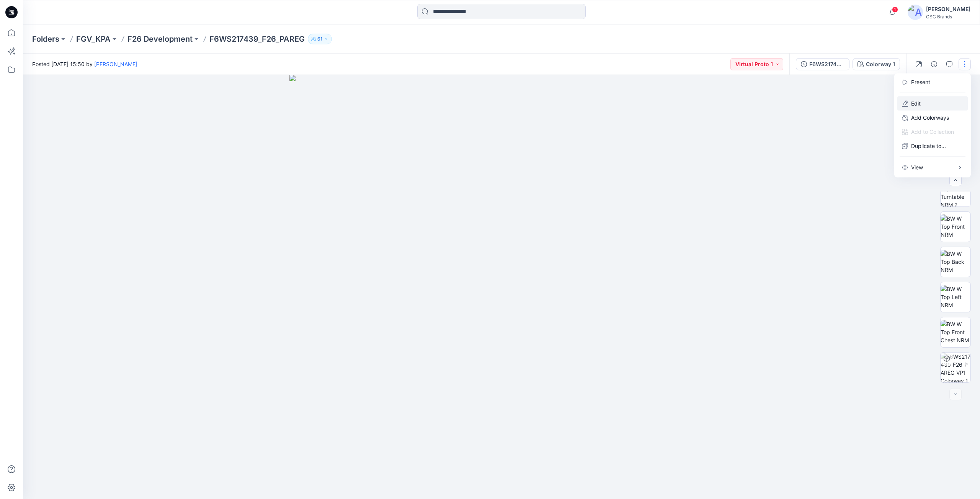  What do you see at coordinates (319, 39) in the screenshot?
I see `p: 61` at bounding box center [319, 39].